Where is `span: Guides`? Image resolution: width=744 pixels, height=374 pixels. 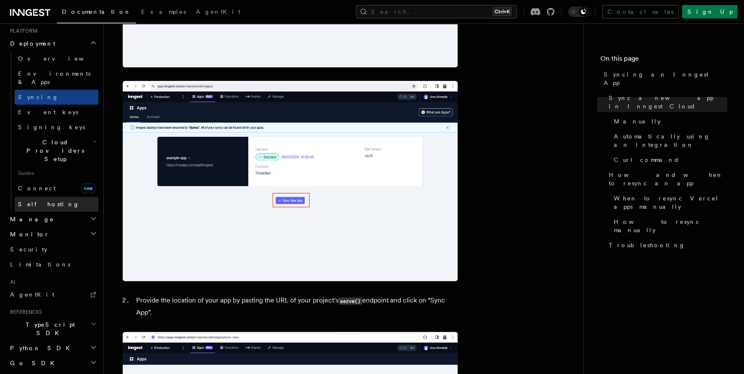 span: Guides is located at coordinates (57, 173).